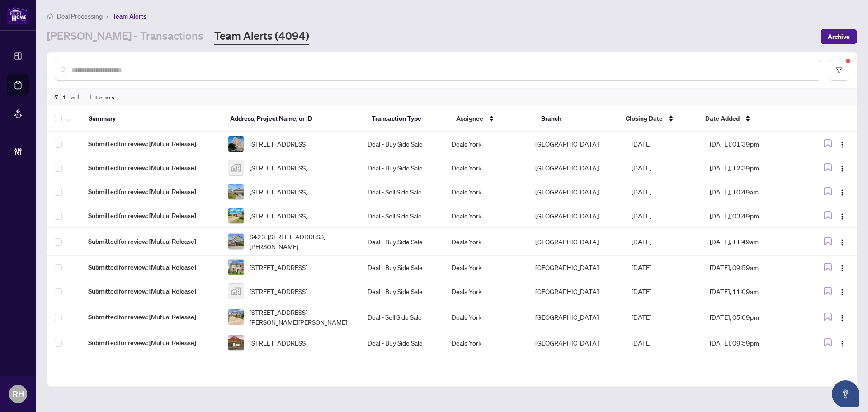 The image size is (868, 412). What do you see at coordinates (839, 37) in the screenshot?
I see `button: Archive` at bounding box center [839, 37].